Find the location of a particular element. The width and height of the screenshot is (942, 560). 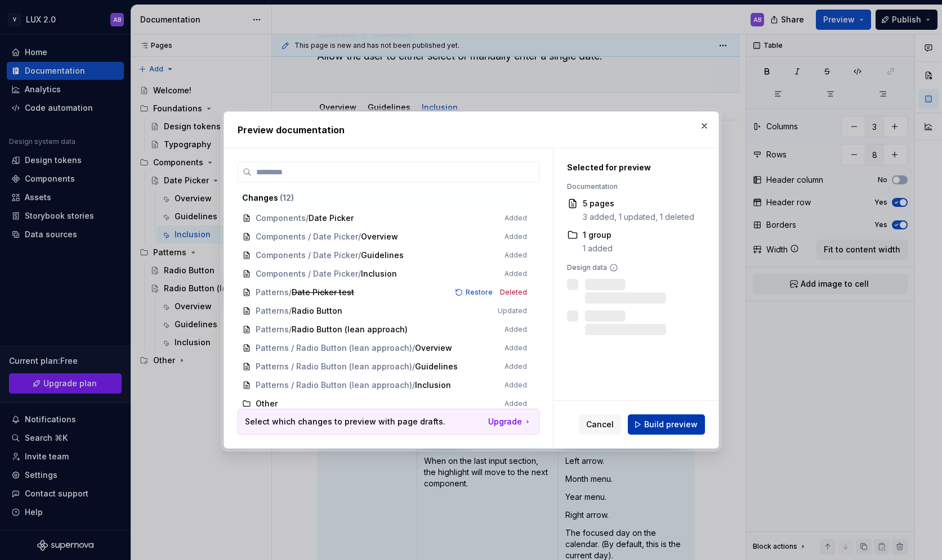

div: Selected for preview is located at coordinates (633, 168).